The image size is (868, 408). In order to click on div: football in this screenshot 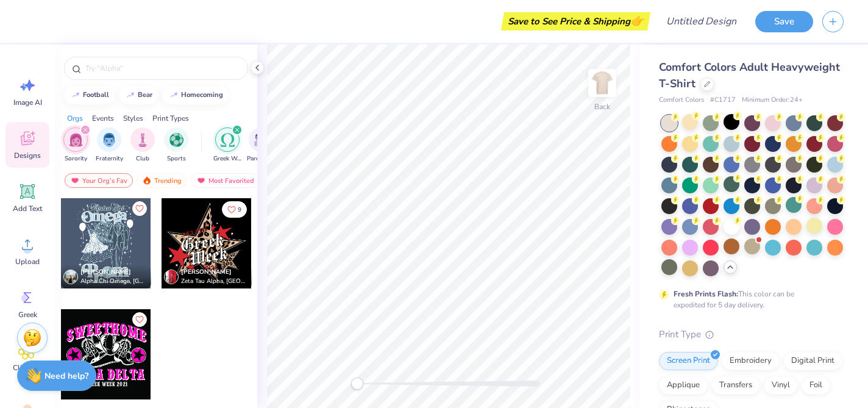, I will do `click(96, 94)`.